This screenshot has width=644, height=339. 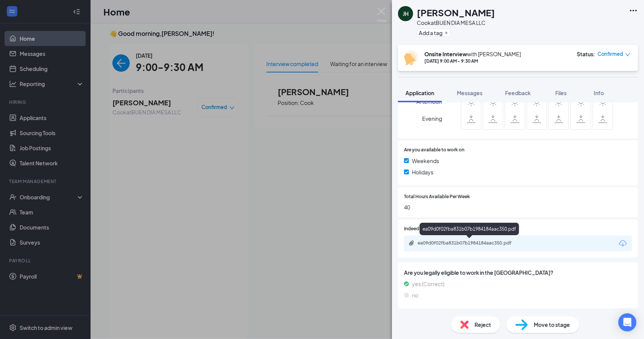 I want to click on div: Status :, so click(x=586, y=54).